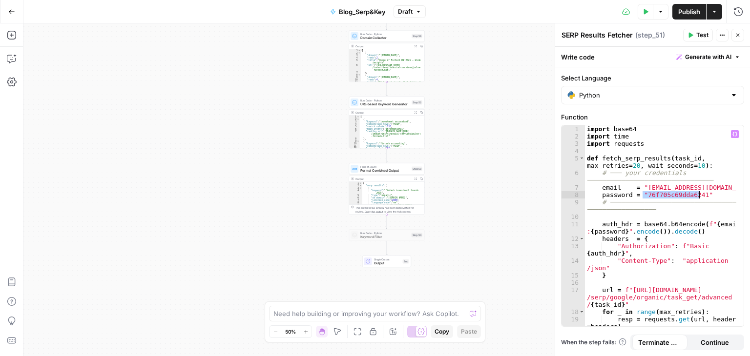  Describe the element at coordinates (573, 250) in the screenshot. I see `div: 13` at that location.